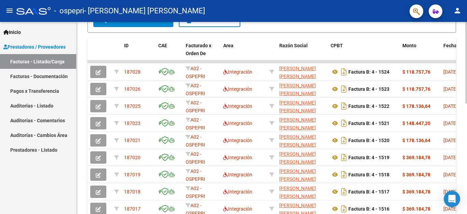 This screenshot has height=214, width=467. I want to click on datatable-header-cell: Monto, so click(420, 53).